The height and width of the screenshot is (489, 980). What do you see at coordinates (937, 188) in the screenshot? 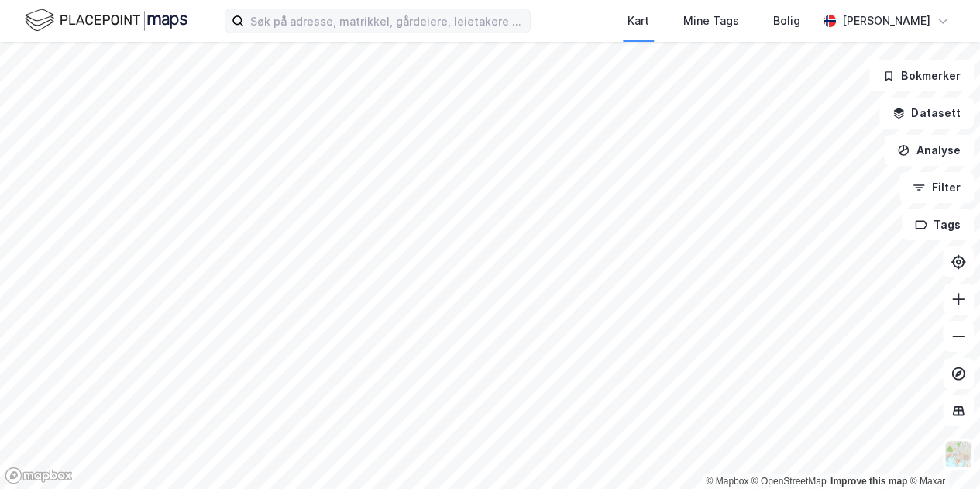
I see `button: Filter` at bounding box center [937, 188].